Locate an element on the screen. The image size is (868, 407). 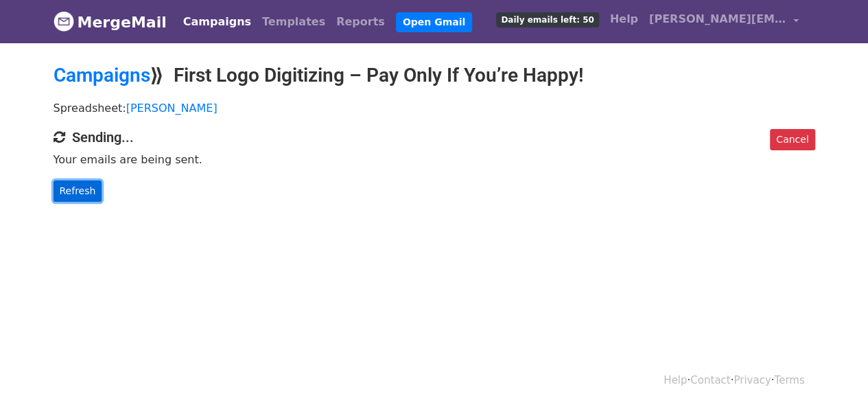
span: Daily emails left: 50 is located at coordinates (547, 20).